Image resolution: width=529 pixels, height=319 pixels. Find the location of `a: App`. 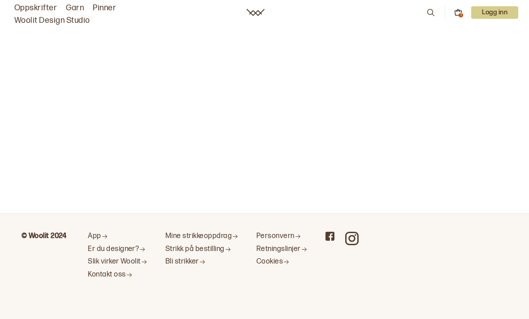

a: App is located at coordinates (117, 237).